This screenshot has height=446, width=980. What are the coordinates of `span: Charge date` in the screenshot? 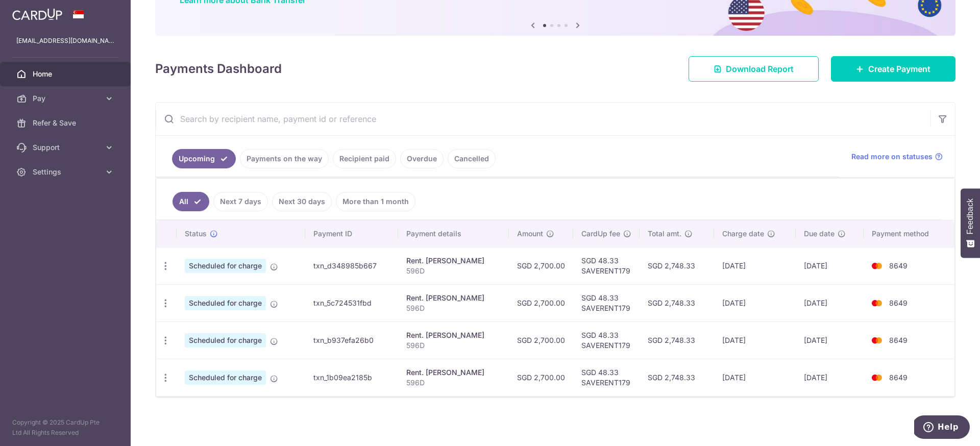 It's located at (744, 234).